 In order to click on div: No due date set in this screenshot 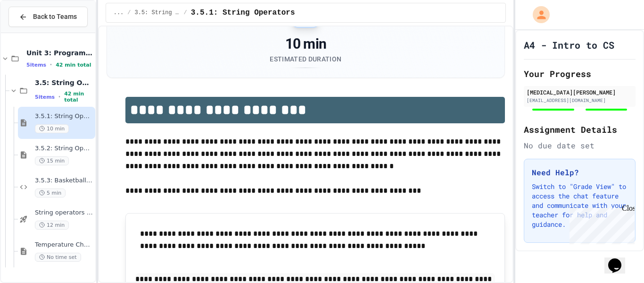, I will do `click(579, 145)`.